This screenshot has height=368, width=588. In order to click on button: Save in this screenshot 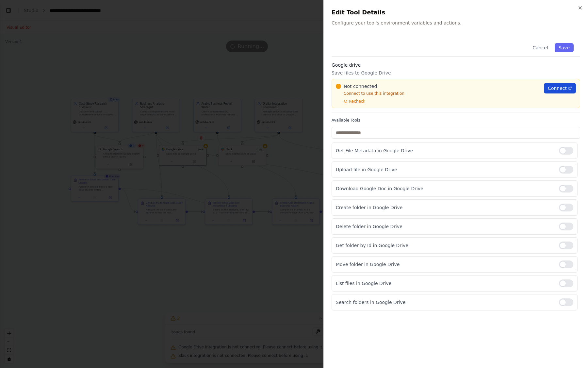, I will do `click(565, 48)`.